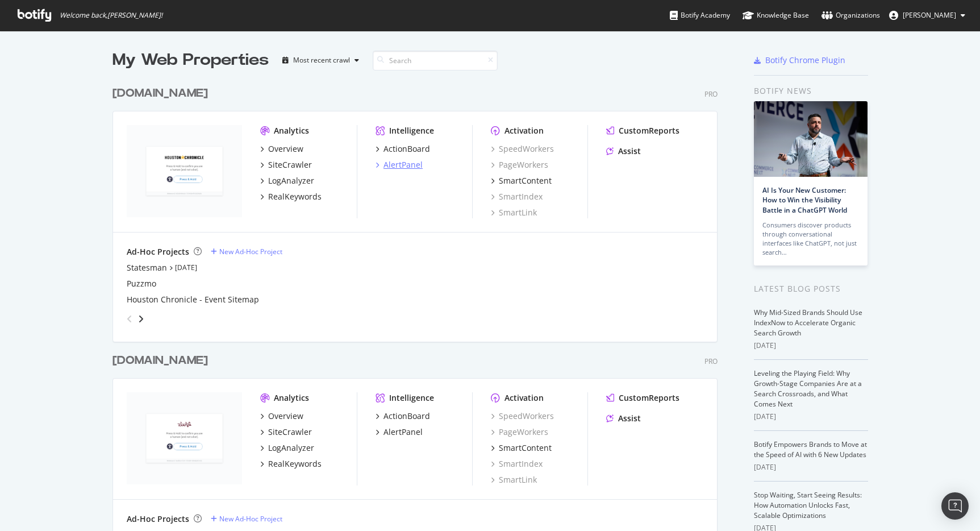 Image resolution: width=980 pixels, height=531 pixels. Describe the element at coordinates (850, 15) in the screenshot. I see `div: Organizations` at that location.